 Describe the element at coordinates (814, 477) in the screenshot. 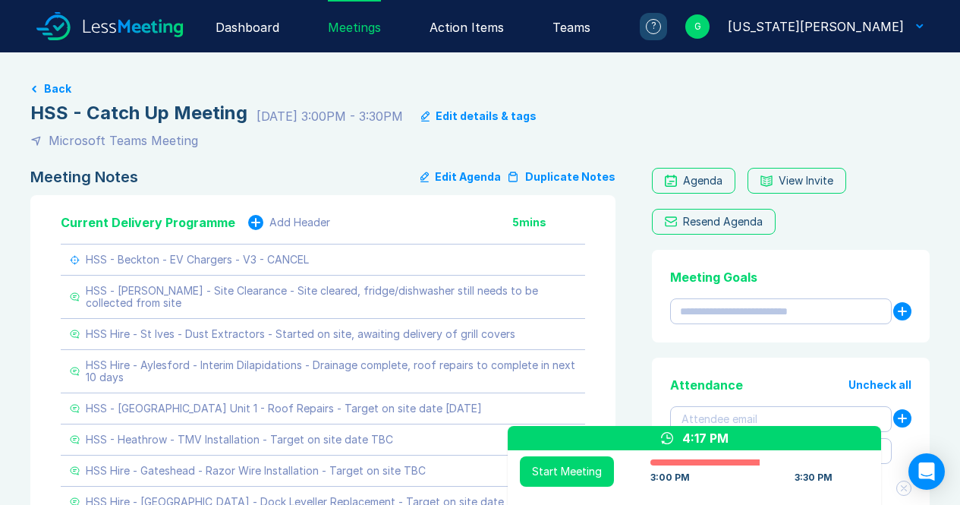

I see `div: 3:30 PM` at that location.